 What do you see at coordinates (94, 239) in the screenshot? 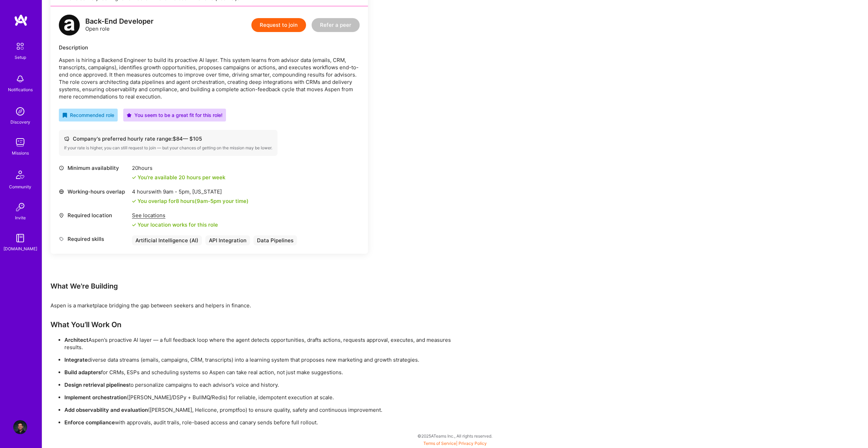
I see `div: Required skills` at bounding box center [94, 239].